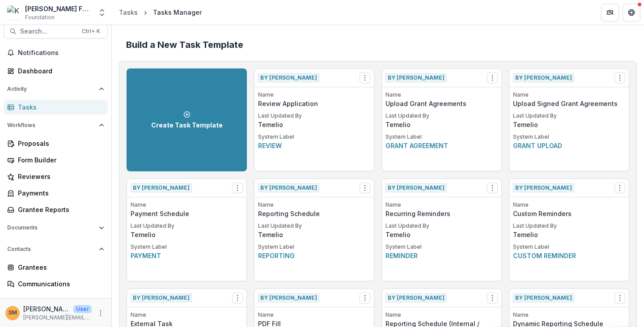 The height and width of the screenshot is (327, 644). Describe the element at coordinates (61, 53) in the screenshot. I see `span: Notifications` at that location.